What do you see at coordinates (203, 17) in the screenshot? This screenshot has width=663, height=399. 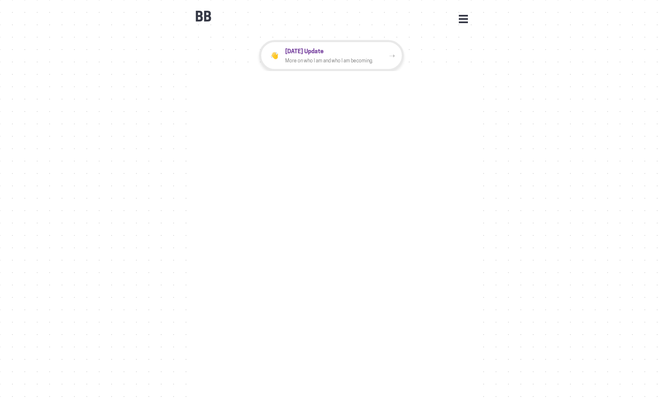 I see `b: BB` at bounding box center [203, 17].